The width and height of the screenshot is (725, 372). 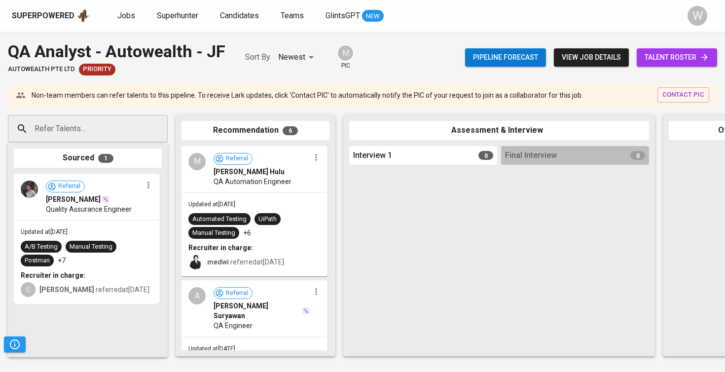 I want to click on a: Jobs, so click(x=127, y=16).